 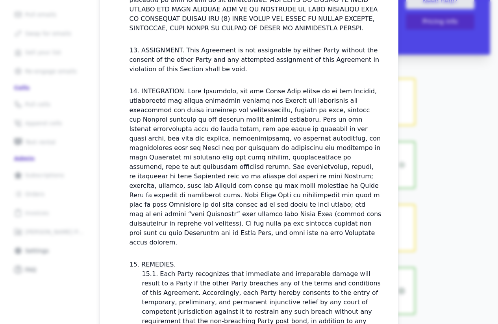 What do you see at coordinates (158, 264) in the screenshot?
I see `span: REMEDIES` at bounding box center [158, 264].